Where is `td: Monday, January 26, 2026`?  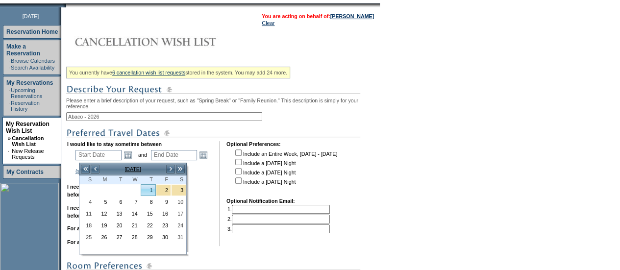 td: Monday, January 26, 2026 is located at coordinates (102, 237).